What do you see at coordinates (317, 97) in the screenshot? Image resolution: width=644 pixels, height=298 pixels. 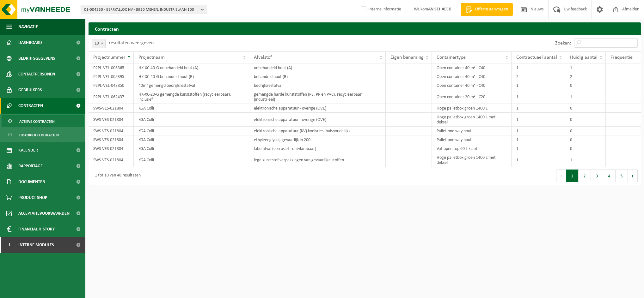 I see `td: gemengde harde kunststoffen (PE, PP en PVC), recycleerbaar (industrieel)` at bounding box center [317, 97].